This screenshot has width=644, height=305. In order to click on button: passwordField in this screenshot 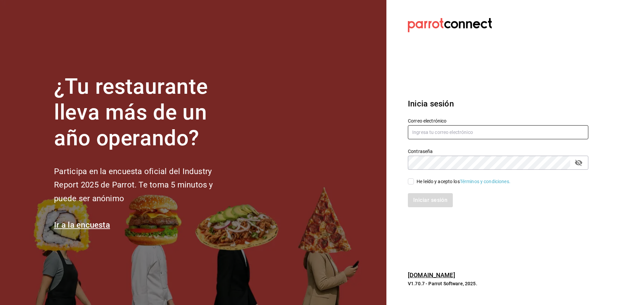, I will do `click(578, 163)`.